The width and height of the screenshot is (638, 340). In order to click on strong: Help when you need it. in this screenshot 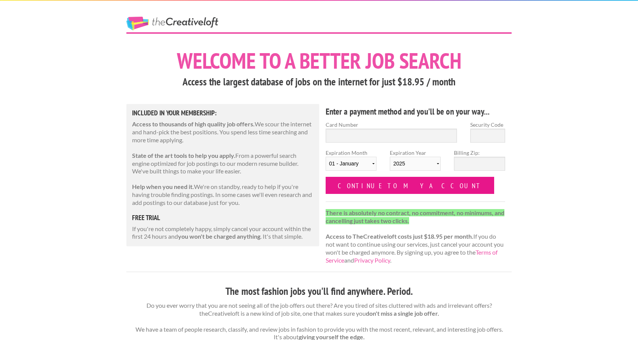, I will do `click(163, 186)`.